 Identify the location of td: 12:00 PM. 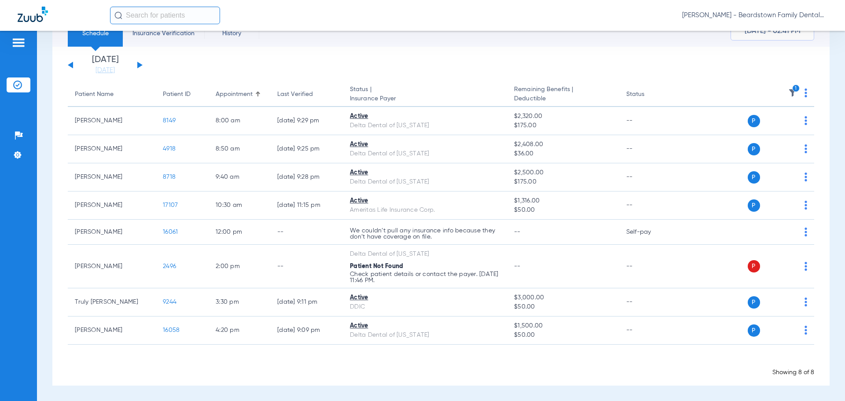
(239, 232).